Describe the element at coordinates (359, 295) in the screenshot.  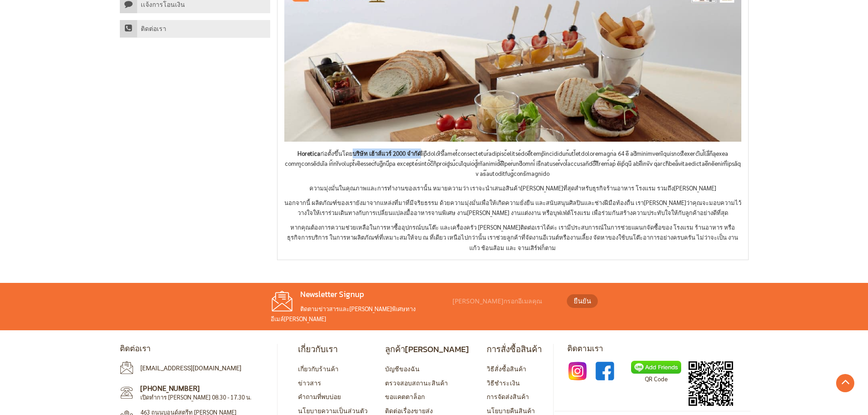
I see `h4: Newsletter Signup` at that location.